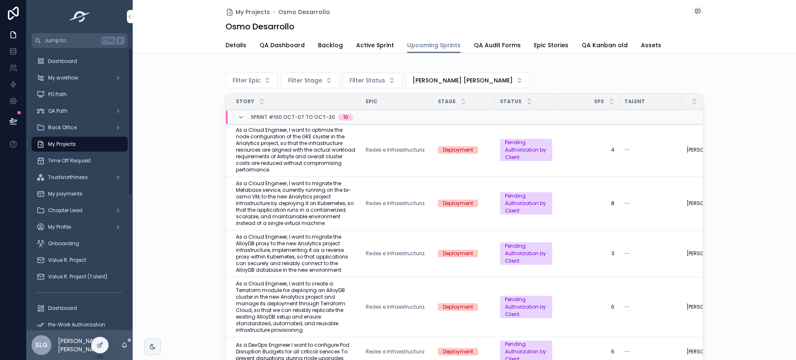 Image resolution: width=796 pixels, height=360 pixels. Describe the element at coordinates (80, 128) in the screenshot. I see `a: Back Office` at that location.